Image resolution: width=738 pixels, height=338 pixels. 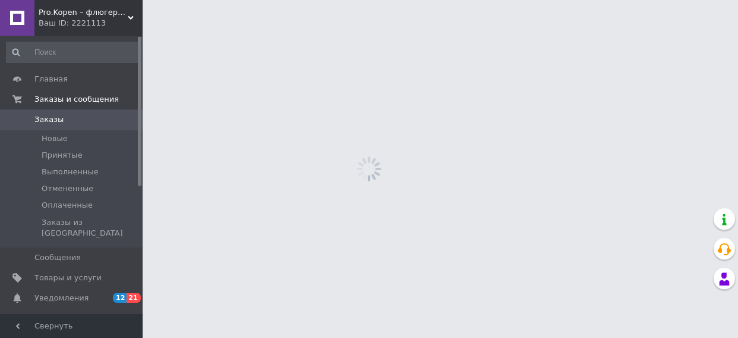 What do you see at coordinates (133, 297) in the screenshot?
I see `span: 21` at bounding box center [133, 297].